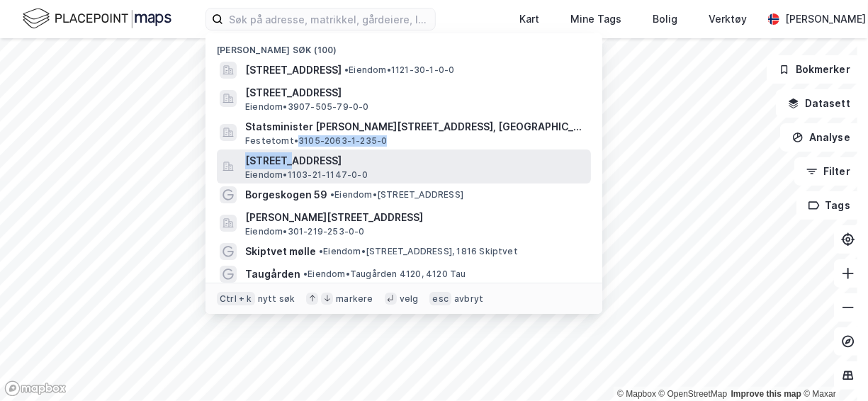 Image resolution: width=868 pixels, height=401 pixels. What do you see at coordinates (316, 141) in the screenshot?
I see `span: Festetomt • 3105-2063-1-235-0` at bounding box center [316, 141].